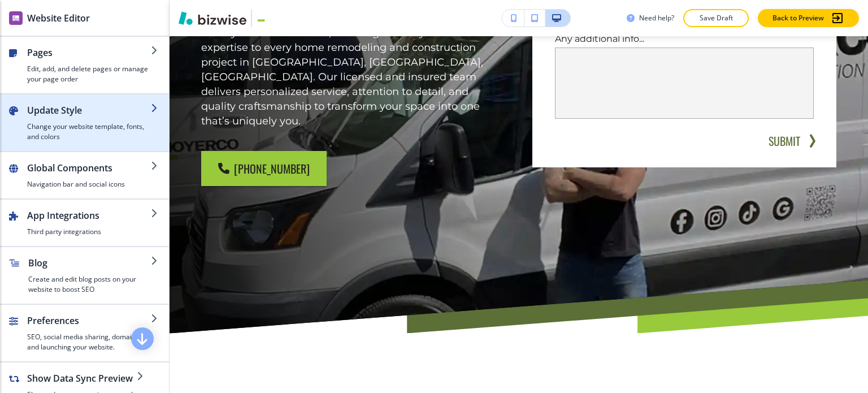  Describe the element at coordinates (90, 263) in the screenshot. I see `h2: Blog` at that location.